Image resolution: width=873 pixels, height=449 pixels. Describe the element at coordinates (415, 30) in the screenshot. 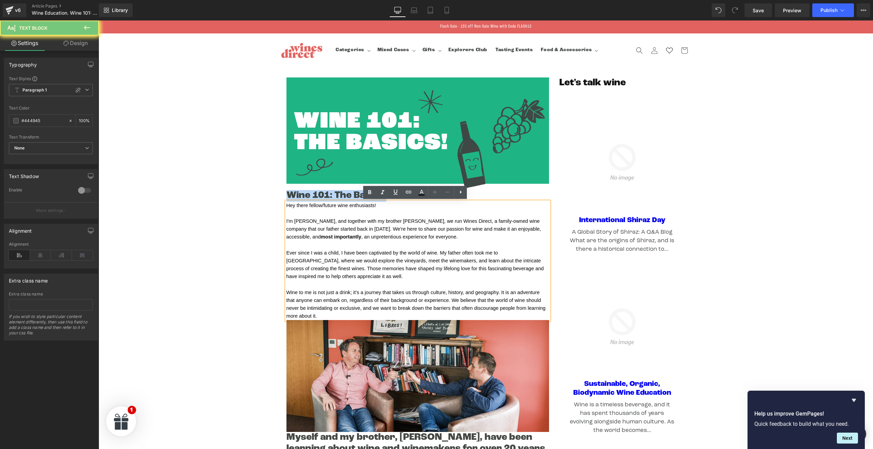

I see `span: Tasting Events` at that location.